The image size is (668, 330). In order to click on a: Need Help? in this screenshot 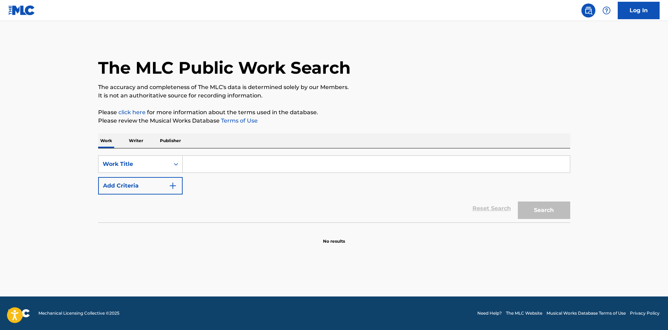, I will do `click(490, 313)`.